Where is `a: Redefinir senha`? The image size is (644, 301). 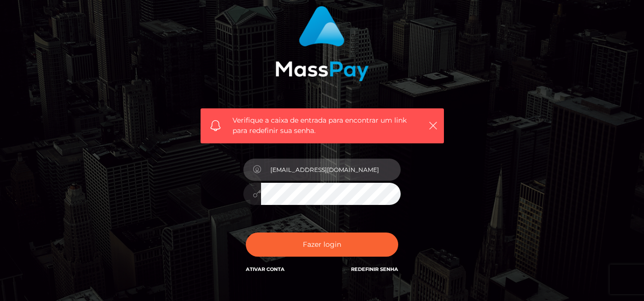 a: Redefinir senha is located at coordinates (375, 269).